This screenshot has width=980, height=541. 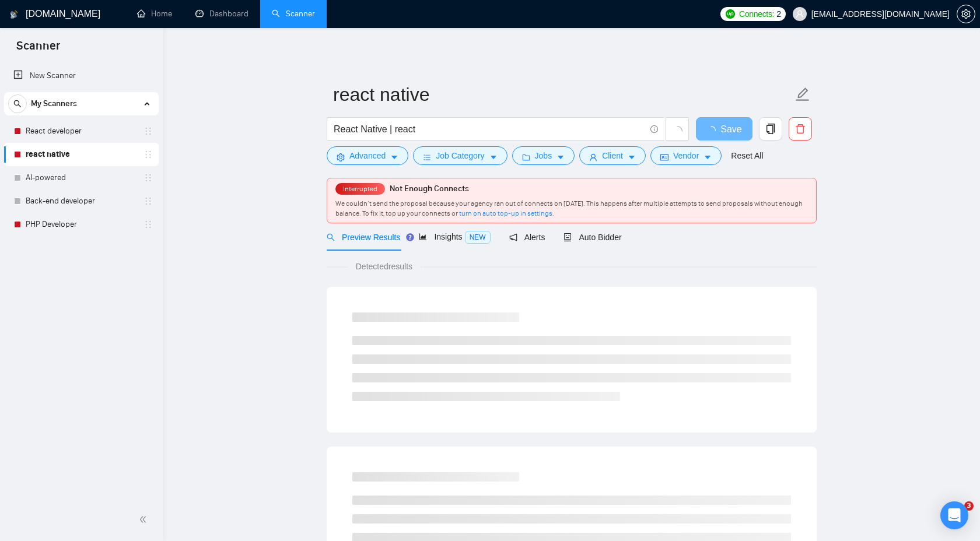 What do you see at coordinates (526, 157) in the screenshot?
I see `span: folder` at bounding box center [526, 157].